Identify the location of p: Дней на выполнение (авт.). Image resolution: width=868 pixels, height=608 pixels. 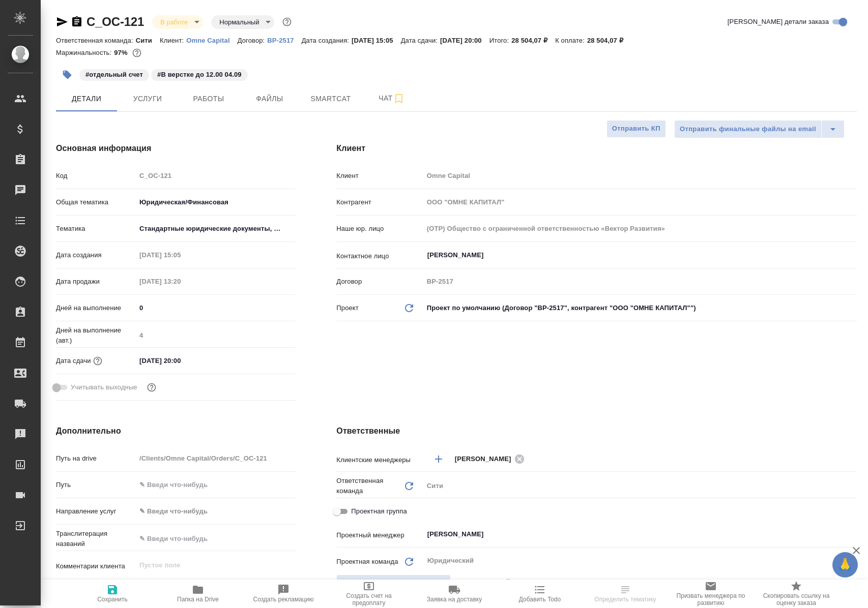
(96, 336).